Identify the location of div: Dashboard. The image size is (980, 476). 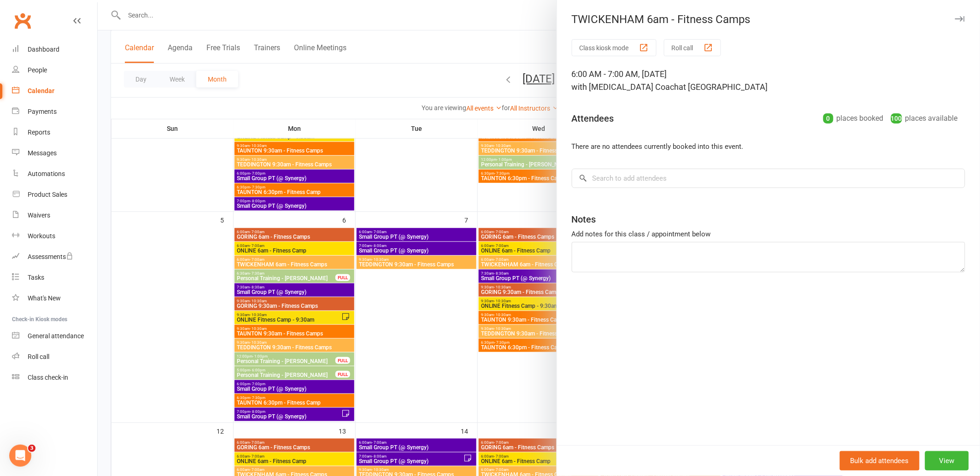
(43, 49).